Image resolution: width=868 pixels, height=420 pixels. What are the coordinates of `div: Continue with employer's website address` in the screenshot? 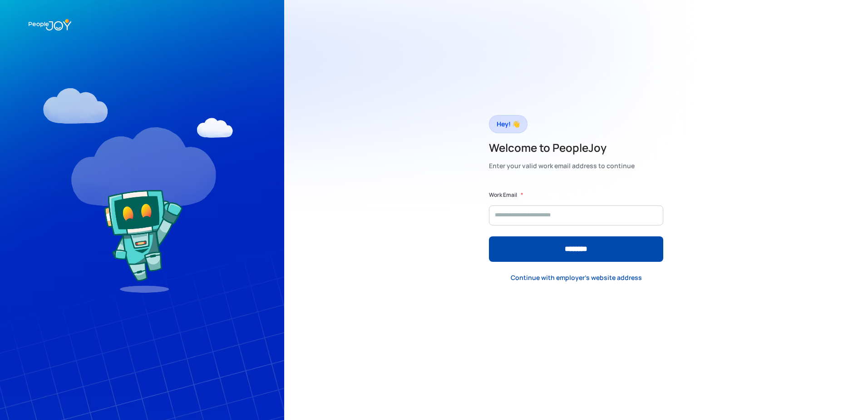 It's located at (576, 278).